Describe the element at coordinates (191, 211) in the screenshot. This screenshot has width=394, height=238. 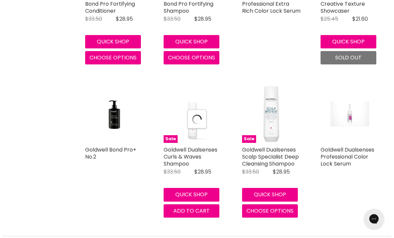
I see `span: Add to cart` at that location.